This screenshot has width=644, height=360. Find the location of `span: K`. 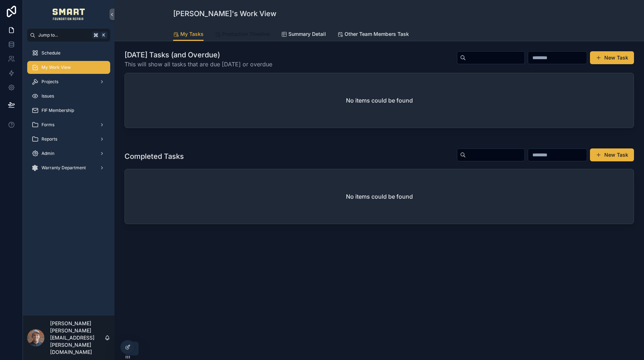

span: K is located at coordinates (104, 35).